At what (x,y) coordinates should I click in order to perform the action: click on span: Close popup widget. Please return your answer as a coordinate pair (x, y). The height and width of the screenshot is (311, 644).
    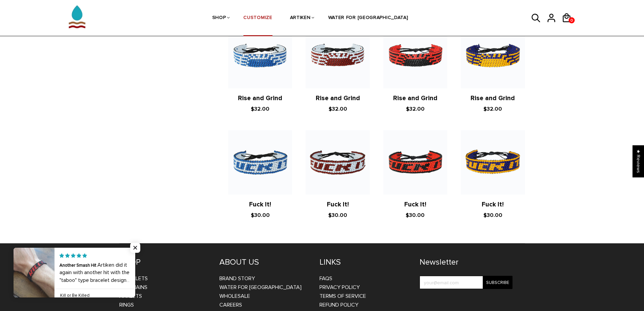
    Looking at the image, I should click on (136, 247).